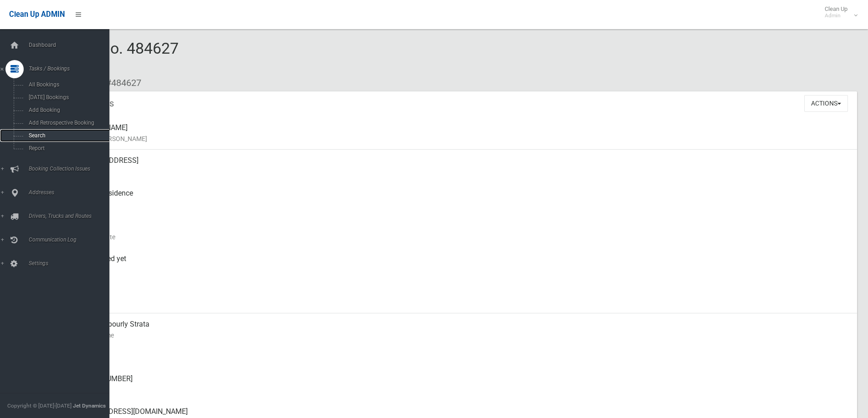 The image size is (868, 418). Describe the element at coordinates (71, 193) in the screenshot. I see `span: Addresses` at that location.